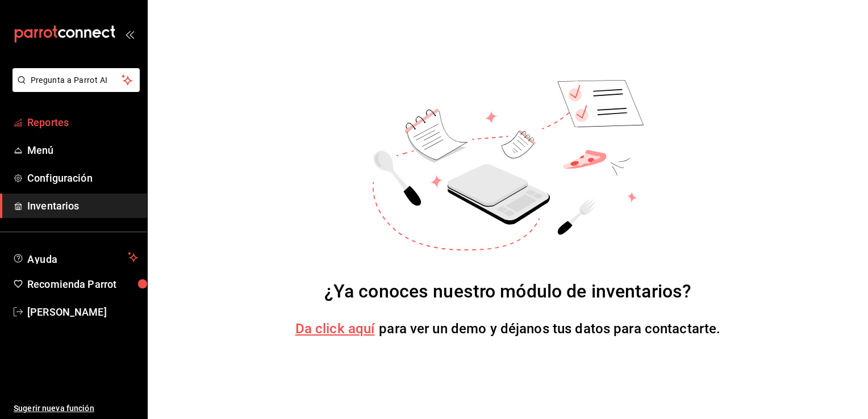  Describe the element at coordinates (82, 150) in the screenshot. I see `span: Menú` at that location.